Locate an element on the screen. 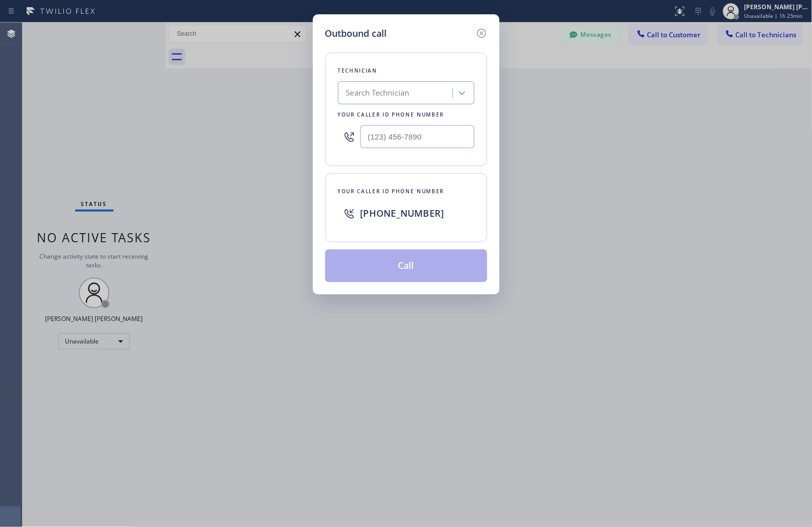 The height and width of the screenshot is (527, 812). h5: Outbound call is located at coordinates (356, 33).